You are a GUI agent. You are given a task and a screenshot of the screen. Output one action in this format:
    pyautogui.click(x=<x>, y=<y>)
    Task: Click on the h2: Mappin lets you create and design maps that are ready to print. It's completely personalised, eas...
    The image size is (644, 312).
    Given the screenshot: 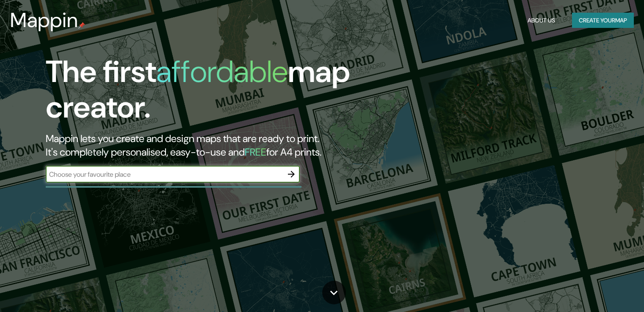 What is the action you would take?
    pyautogui.click(x=207, y=146)
    